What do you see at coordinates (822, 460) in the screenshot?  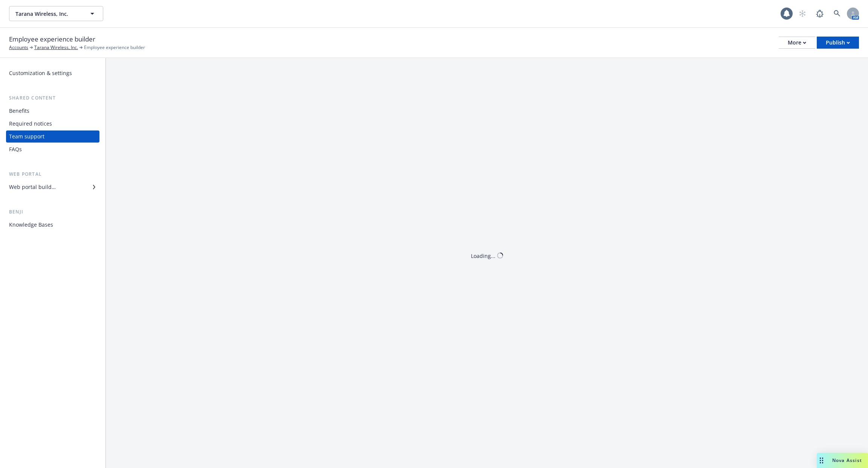 I see `div: Drag to move` at bounding box center [822, 460].